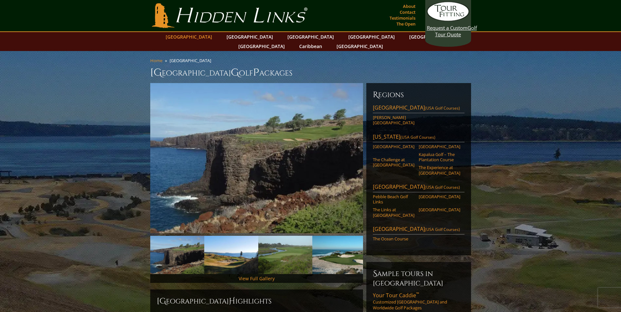 This screenshot has height=312, width=621. What do you see at coordinates (406, 24) in the screenshot?
I see `a: The Open` at bounding box center [406, 24].